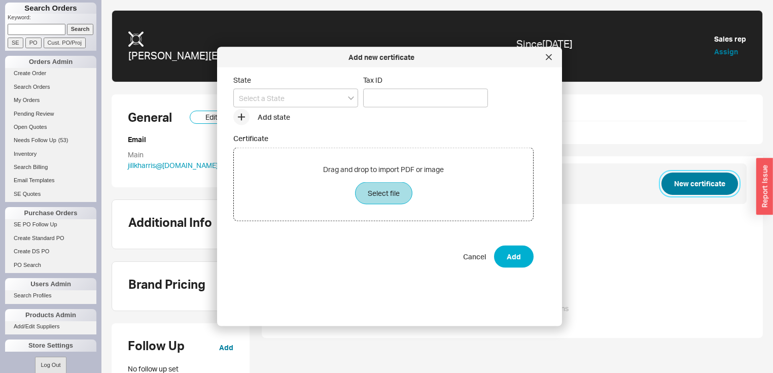  I want to click on div: Products Admin, so click(51, 315).